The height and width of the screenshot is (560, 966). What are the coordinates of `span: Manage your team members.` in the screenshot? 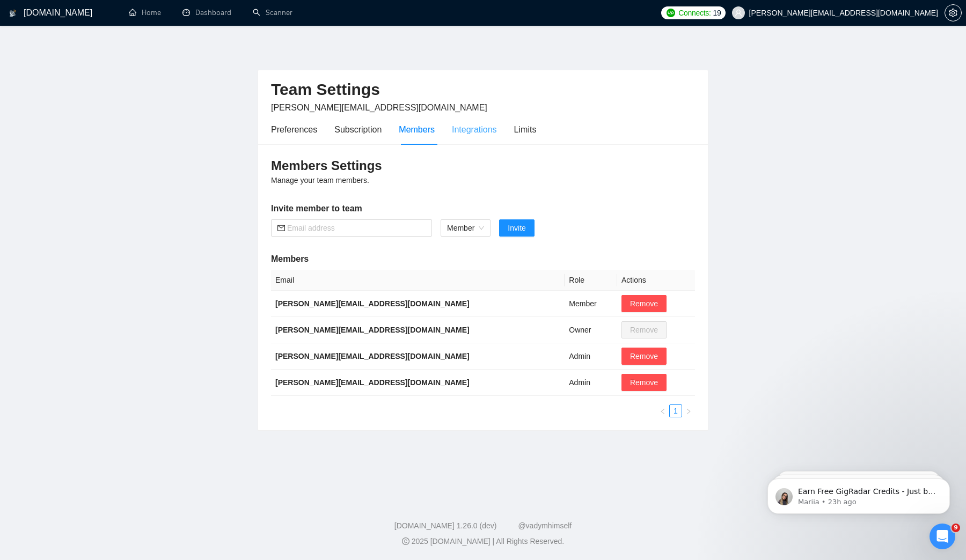 It's located at (320, 180).